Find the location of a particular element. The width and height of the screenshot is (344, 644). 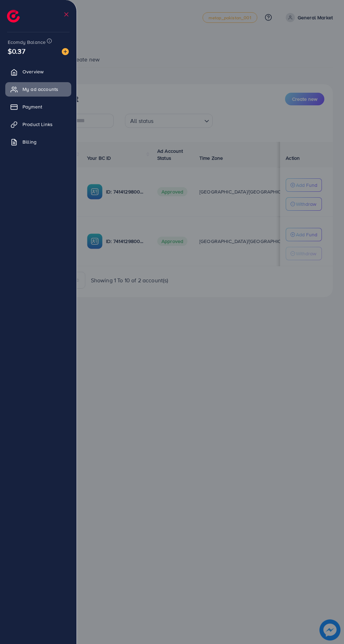

a: Product Links is located at coordinates (38, 124).